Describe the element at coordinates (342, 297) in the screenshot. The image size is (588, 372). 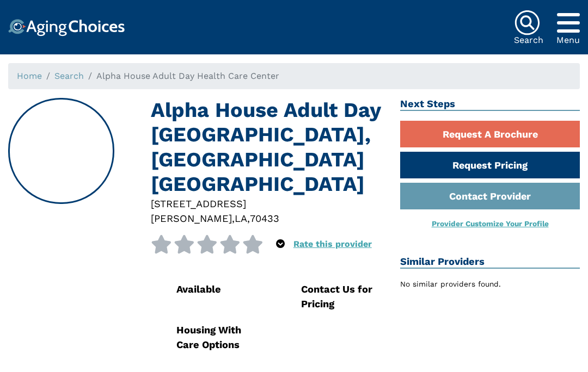
I see `div: Contact Us for Pricing` at that location.